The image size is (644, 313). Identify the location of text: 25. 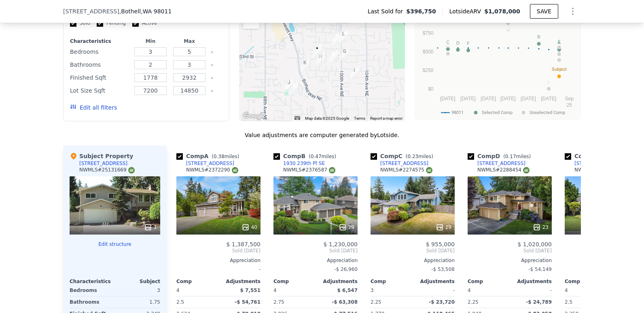
(569, 105).